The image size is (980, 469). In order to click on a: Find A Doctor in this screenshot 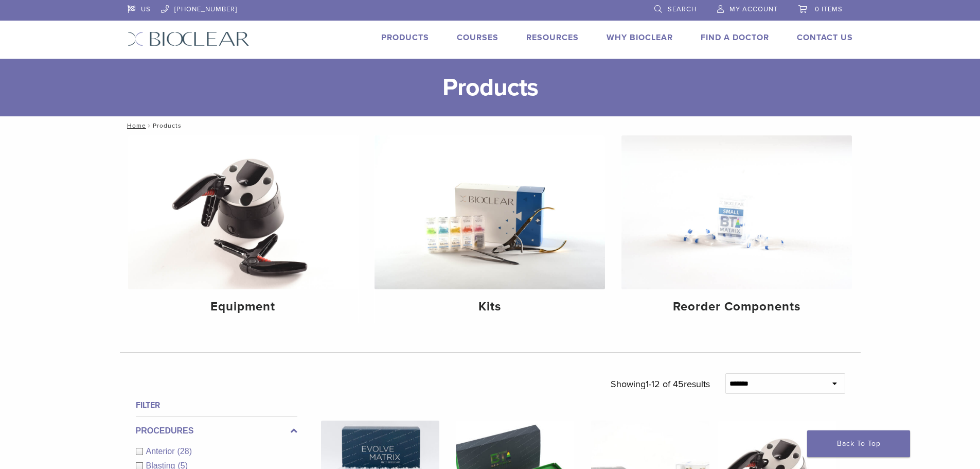, I will do `click(734, 38)`.